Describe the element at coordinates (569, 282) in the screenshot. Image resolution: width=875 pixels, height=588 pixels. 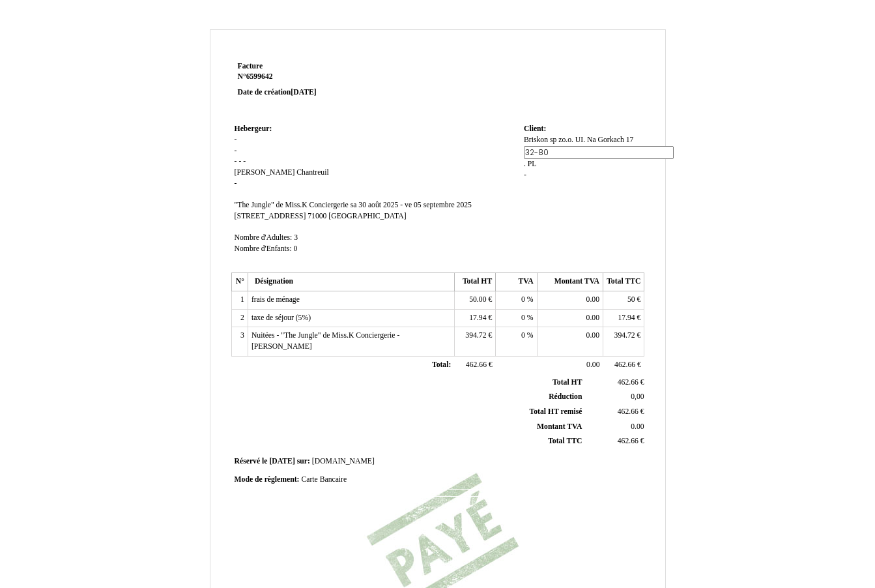
I see `th: Montant TVA` at that location.